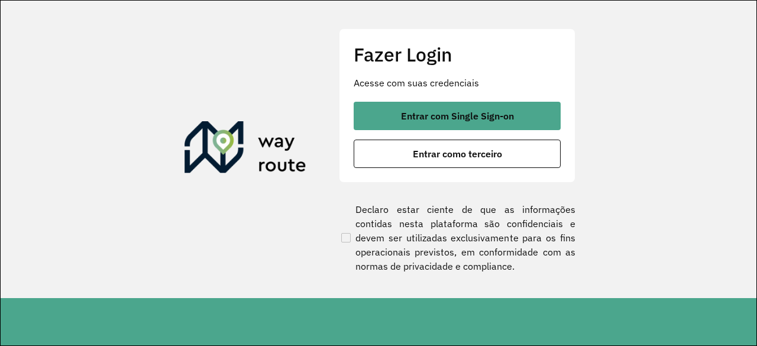 The image size is (757, 346). What do you see at coordinates (457, 54) in the screenshot?
I see `h2: Fazer Login` at bounding box center [457, 54].